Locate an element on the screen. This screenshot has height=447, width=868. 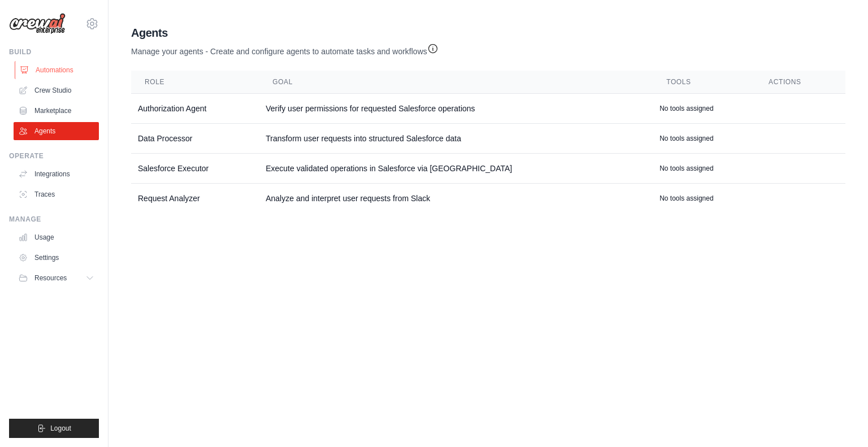
span: Logout is located at coordinates (60, 428).